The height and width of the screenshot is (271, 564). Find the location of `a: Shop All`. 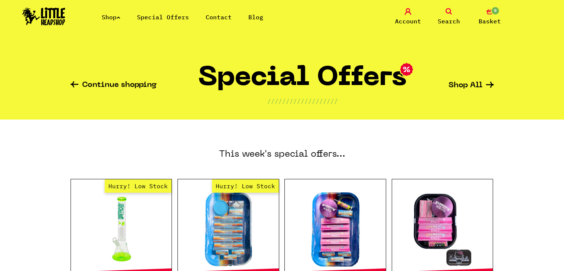

a: Shop All is located at coordinates (471, 85).